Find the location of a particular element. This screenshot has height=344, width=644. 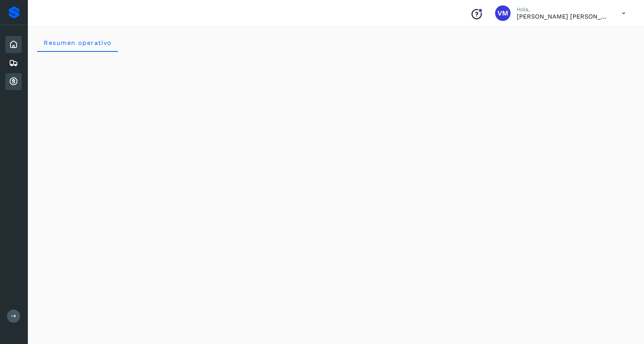

p: Hola, is located at coordinates (563, 9).